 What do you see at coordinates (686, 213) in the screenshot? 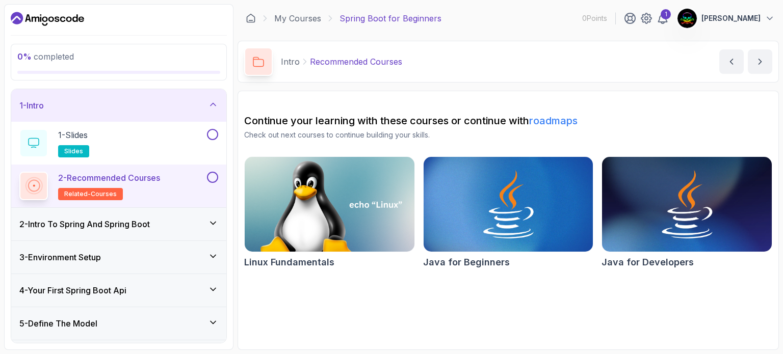
I see `a: Java for Developers cardJava for Developers` at bounding box center [686, 213].